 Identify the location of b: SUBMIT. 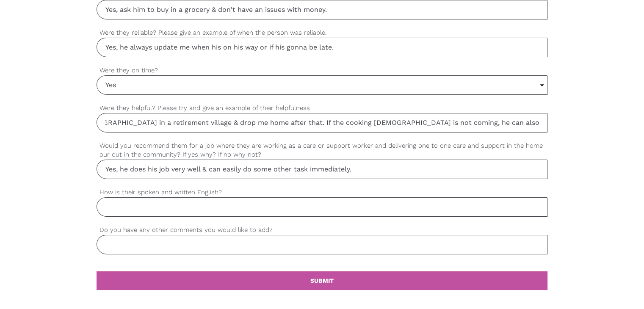
(322, 281).